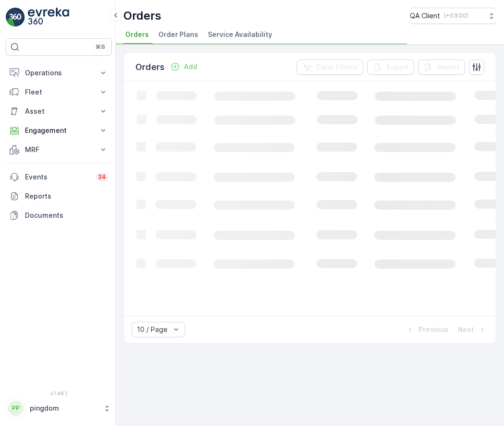  Describe the element at coordinates (16, 408) in the screenshot. I see `div: PP` at that location.